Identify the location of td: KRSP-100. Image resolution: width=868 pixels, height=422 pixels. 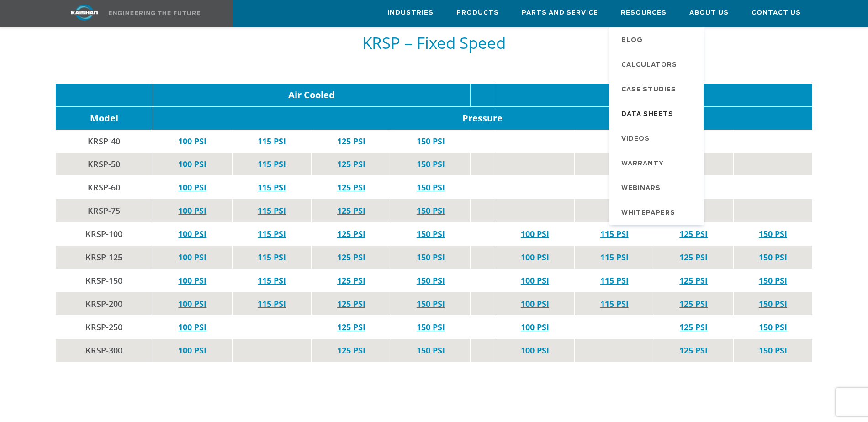
(104, 234).